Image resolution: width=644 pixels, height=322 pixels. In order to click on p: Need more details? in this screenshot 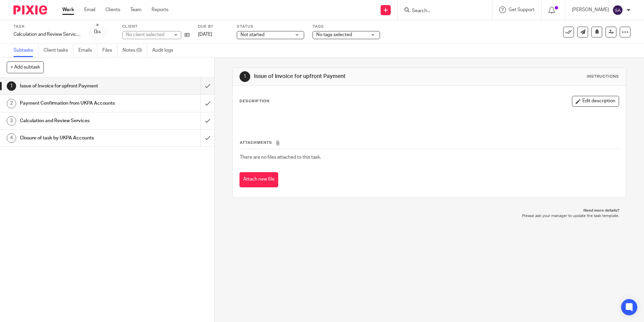, I will do `click(429, 211)`.